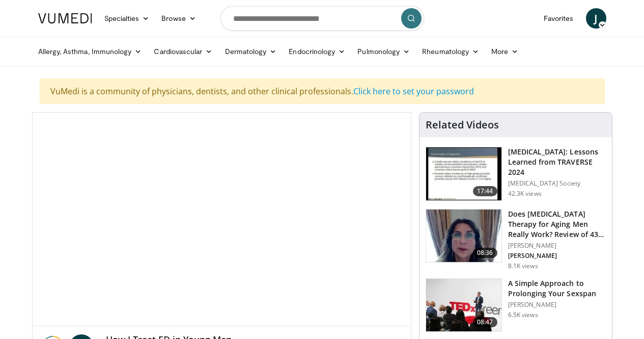 This screenshot has width=644, height=339. I want to click on img: 1317c62a-2f0d-4360-bee0-b1bff80fed3c.150x105_q85_crop-smart_upscale.jpg, so click(464, 174).